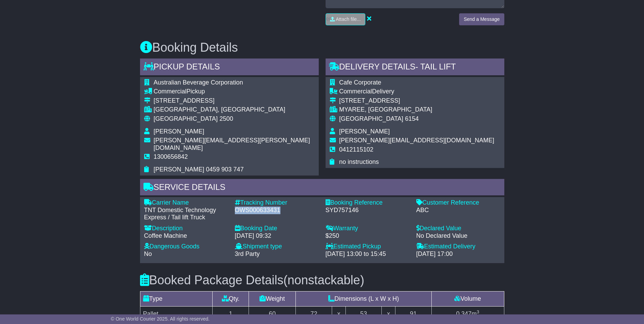 This screenshot has height=324, width=644. What do you see at coordinates (458, 247) in the screenshot?
I see `div: Estimated Delivery` at bounding box center [458, 247].